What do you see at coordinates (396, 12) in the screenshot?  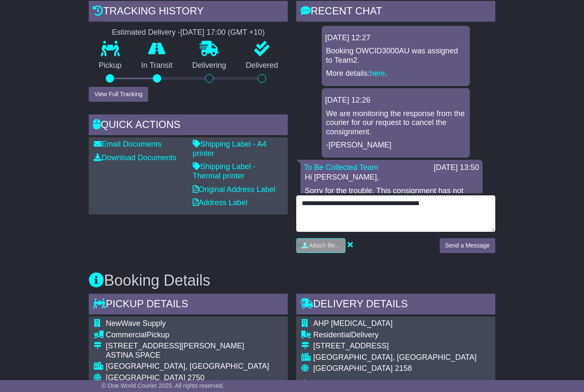 I see `div: RECENT CHAT` at bounding box center [396, 12].